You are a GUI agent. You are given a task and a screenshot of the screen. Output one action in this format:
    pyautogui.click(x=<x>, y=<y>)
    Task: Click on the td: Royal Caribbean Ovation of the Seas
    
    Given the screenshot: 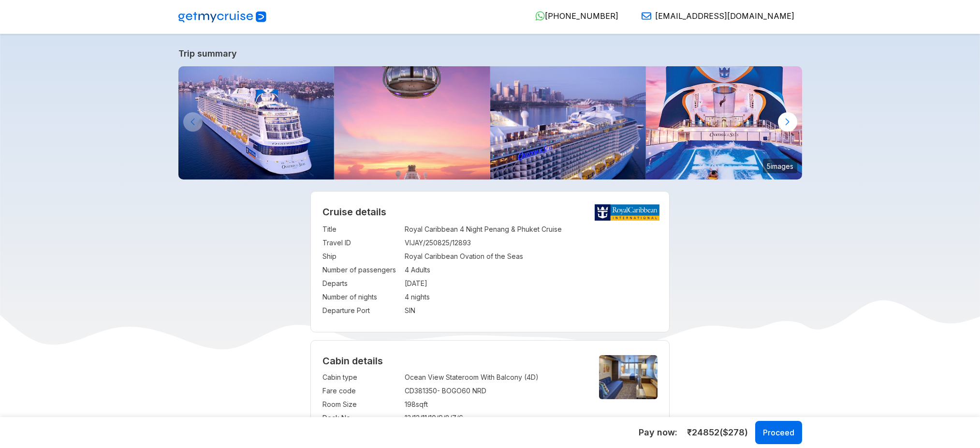 What is the action you would take?
    pyautogui.click(x=530, y=256)
    